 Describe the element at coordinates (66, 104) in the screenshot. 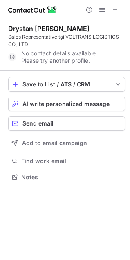

I see `span: AI write personalized message` at that location.